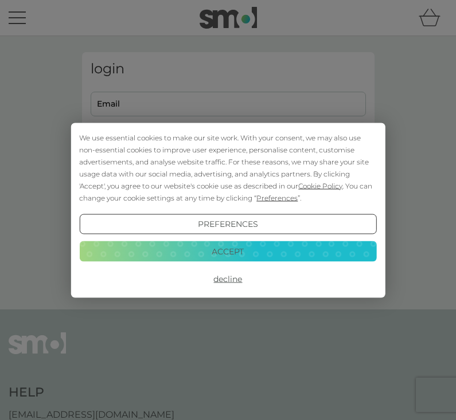  What do you see at coordinates (277, 197) in the screenshot?
I see `span: Preferences` at bounding box center [277, 197].